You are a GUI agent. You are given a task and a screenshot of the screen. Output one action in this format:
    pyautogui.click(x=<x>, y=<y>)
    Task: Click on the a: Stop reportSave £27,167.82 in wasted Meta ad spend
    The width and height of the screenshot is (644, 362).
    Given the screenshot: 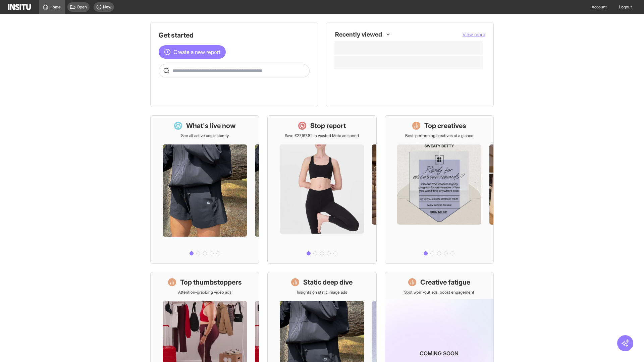 What is the action you would take?
    pyautogui.click(x=322, y=190)
    